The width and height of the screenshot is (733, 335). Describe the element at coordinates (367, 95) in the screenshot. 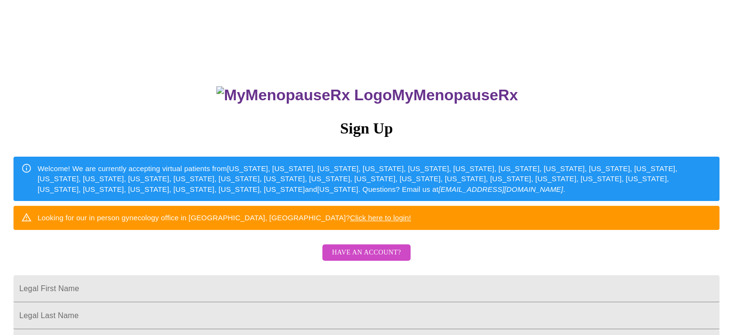

I see `h3: MyMenopauseRx` at that location.